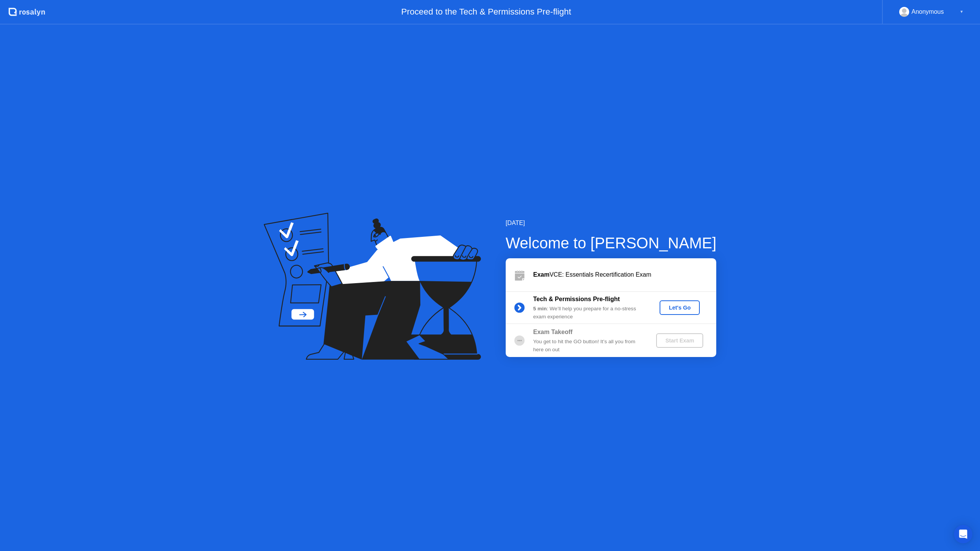  What do you see at coordinates (680, 341) in the screenshot?
I see `div: Start Exam` at bounding box center [680, 341].